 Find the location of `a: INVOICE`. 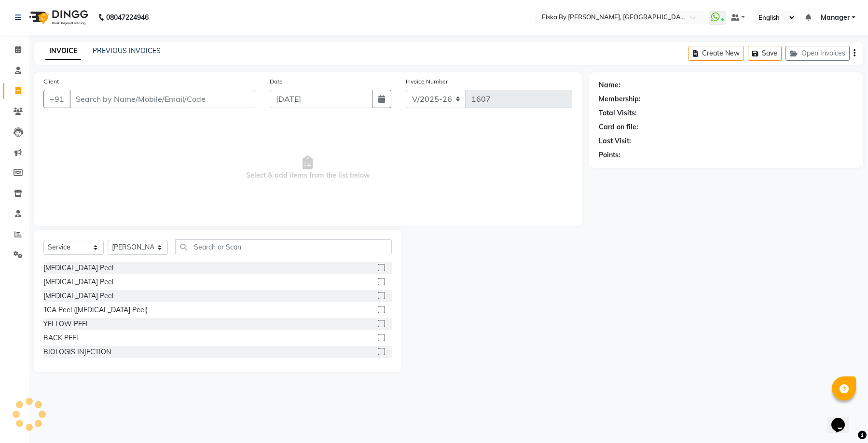

a: INVOICE is located at coordinates (63, 51).